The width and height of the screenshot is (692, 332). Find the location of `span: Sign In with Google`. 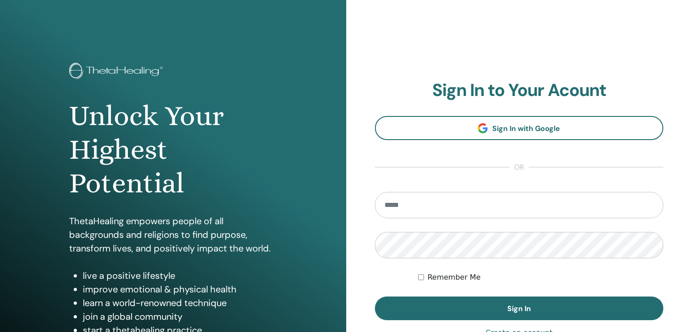

span: Sign In with Google is located at coordinates (526, 128).